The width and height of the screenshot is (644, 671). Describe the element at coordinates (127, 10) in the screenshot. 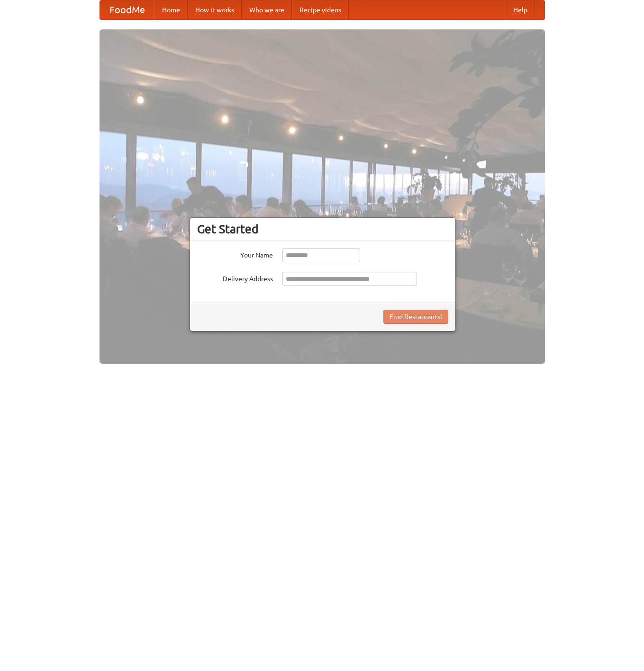

I see `a: FoodMe` at that location.